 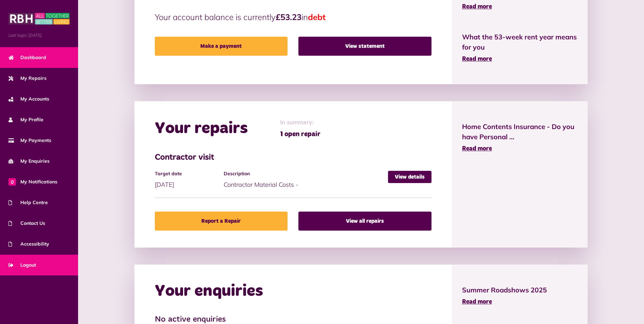 I want to click on span: My Profile, so click(x=26, y=120).